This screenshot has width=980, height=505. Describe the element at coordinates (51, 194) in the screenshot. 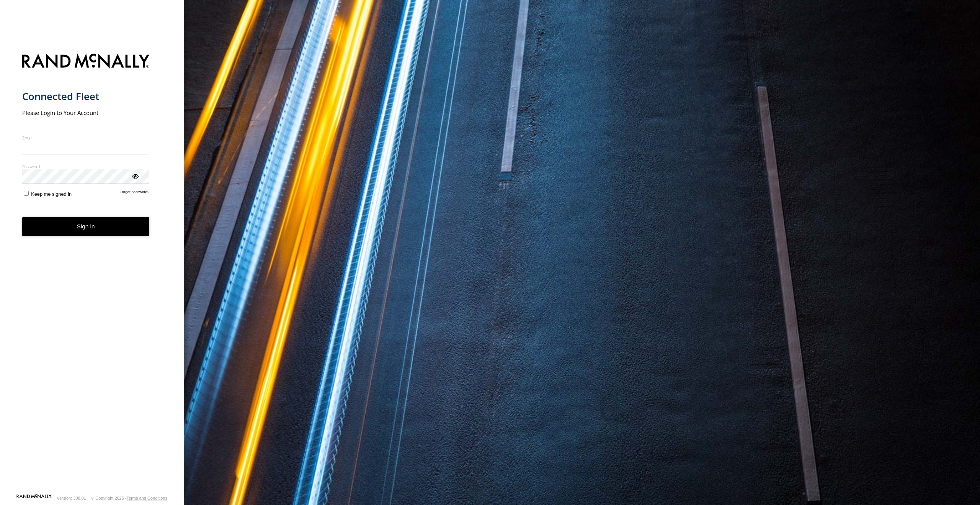

I see `span: Keep me signed in` at that location.